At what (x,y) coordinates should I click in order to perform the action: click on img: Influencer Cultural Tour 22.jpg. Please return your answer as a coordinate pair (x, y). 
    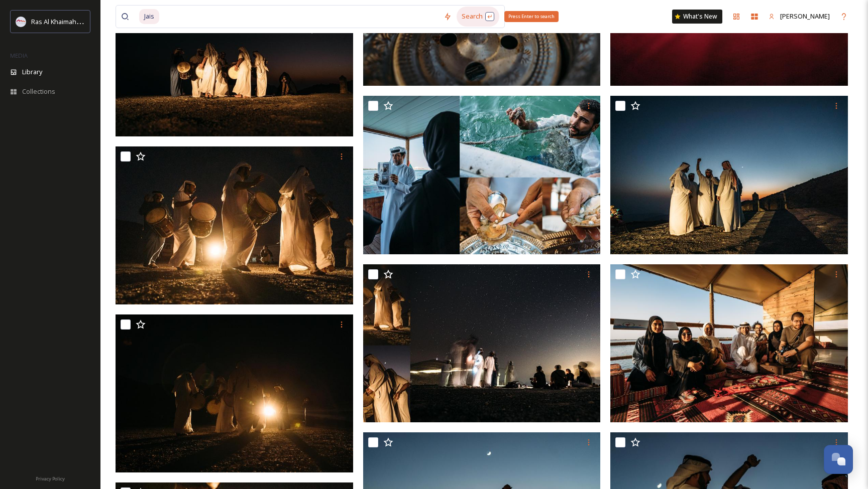
    Looking at the image, I should click on (234, 394).